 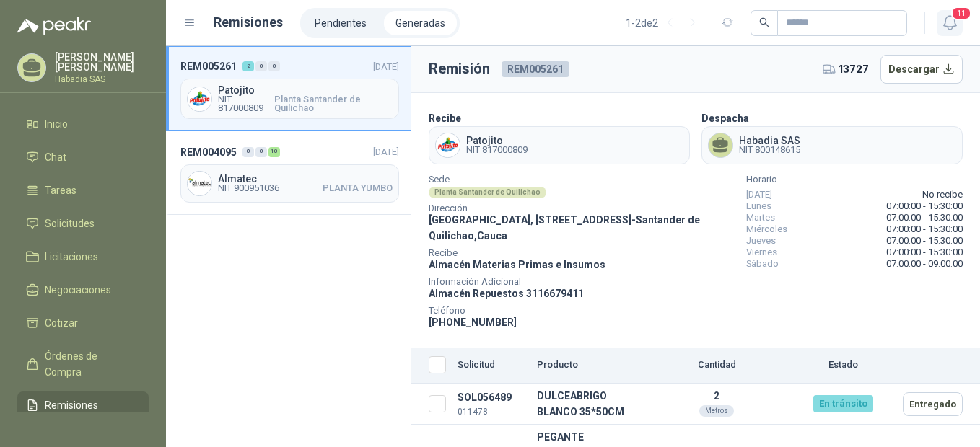 What do you see at coordinates (249, 22) in the screenshot?
I see `h1: Remisiones` at bounding box center [249, 22].